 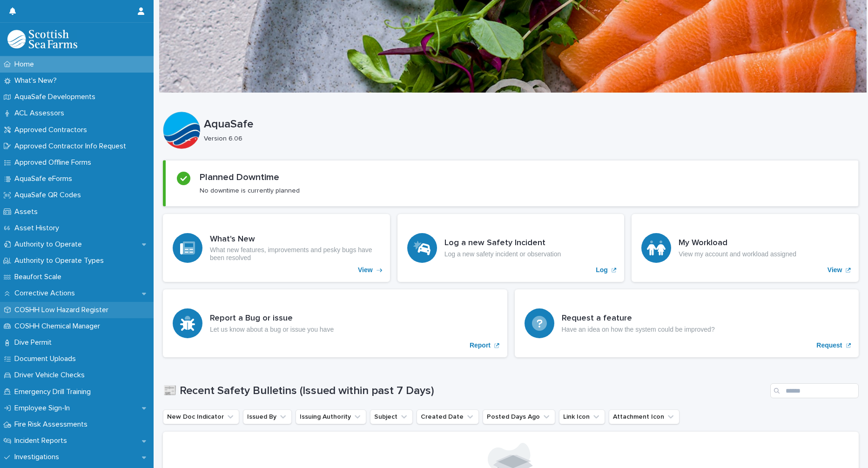 I want to click on p: Employee Sign-In, so click(x=44, y=409).